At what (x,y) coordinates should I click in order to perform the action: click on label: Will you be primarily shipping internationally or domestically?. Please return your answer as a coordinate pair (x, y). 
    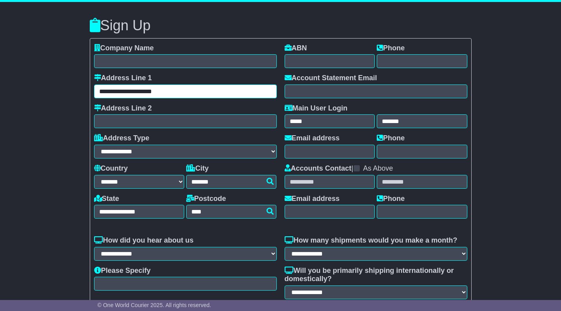
    Looking at the image, I should click on (376, 275).